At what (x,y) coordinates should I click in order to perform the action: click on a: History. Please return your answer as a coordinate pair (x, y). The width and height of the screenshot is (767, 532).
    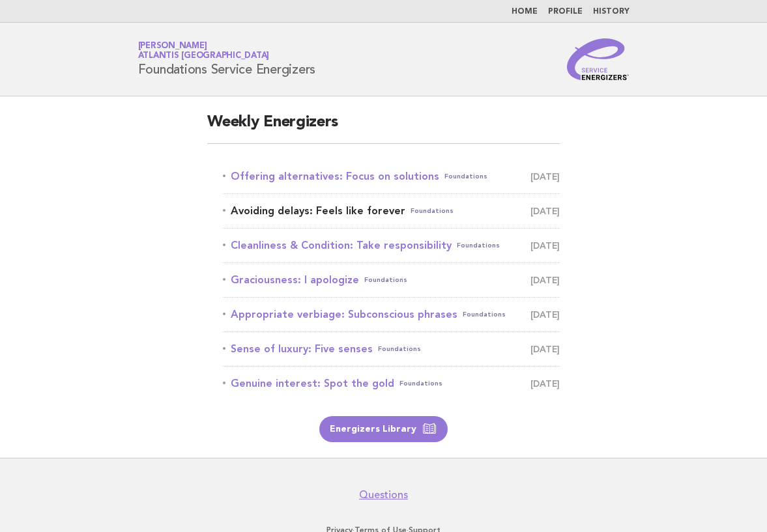
    Looking at the image, I should click on (611, 12).